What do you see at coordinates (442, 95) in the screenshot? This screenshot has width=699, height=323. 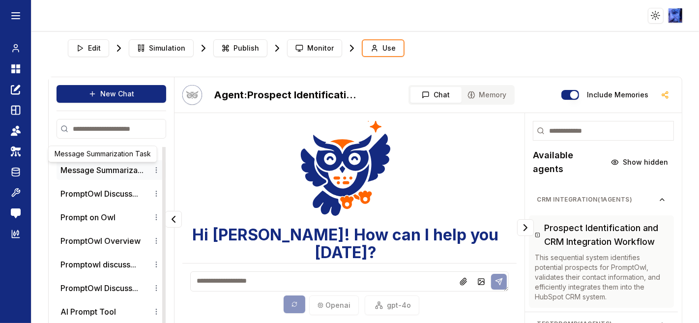 I see `span: Chat` at bounding box center [442, 95].